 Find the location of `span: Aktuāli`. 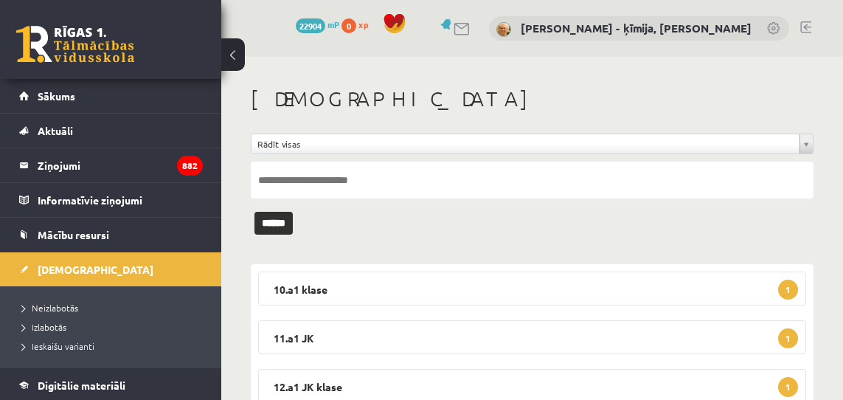

span: Aktuāli is located at coordinates (55, 131).